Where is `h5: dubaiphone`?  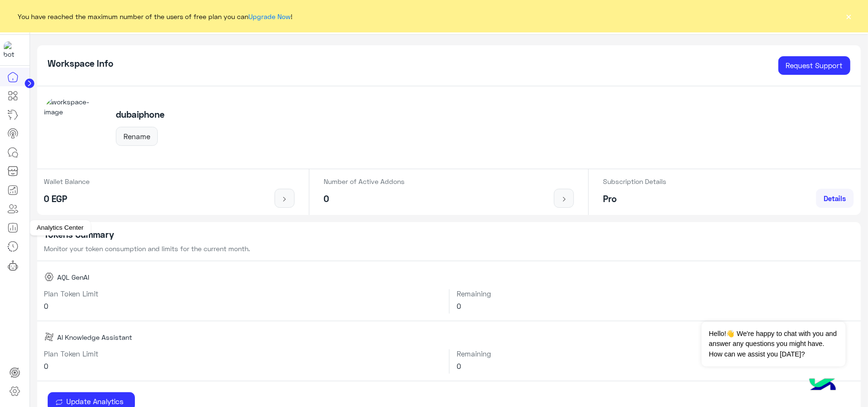
h5: dubaiphone is located at coordinates (140, 115).